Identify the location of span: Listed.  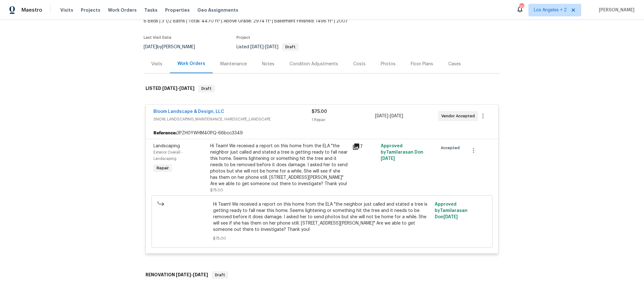
(267, 47).